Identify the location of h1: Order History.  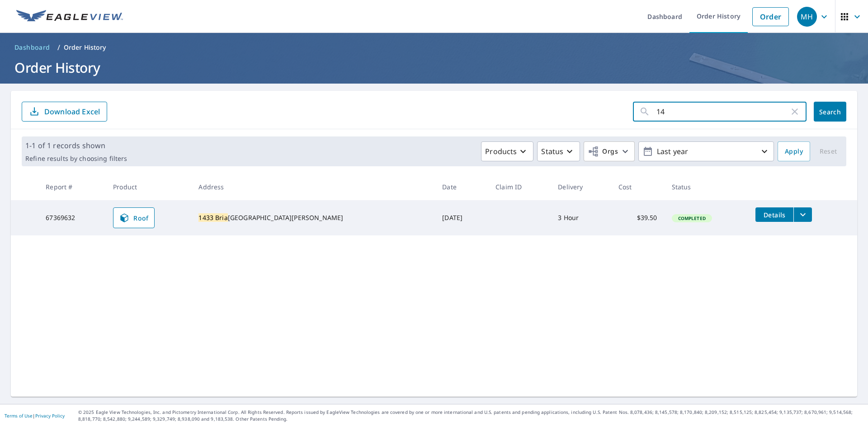
(434, 67).